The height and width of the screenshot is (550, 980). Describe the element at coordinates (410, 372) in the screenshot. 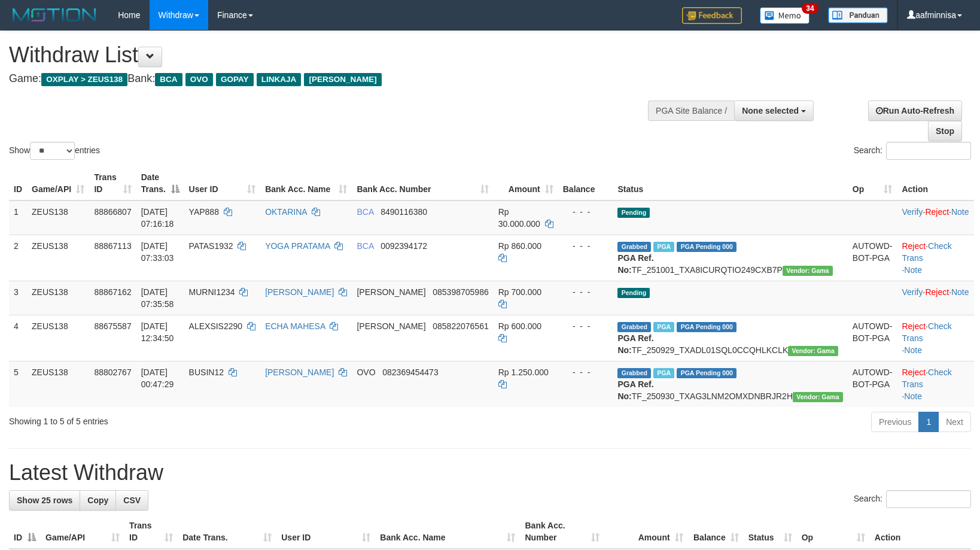

I see `span: Copy 082369454473 to clipboard` at that location.